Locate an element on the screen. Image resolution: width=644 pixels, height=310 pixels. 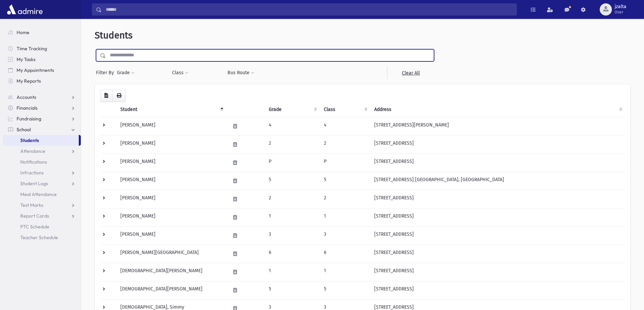
a: Clear All is located at coordinates (410, 73).